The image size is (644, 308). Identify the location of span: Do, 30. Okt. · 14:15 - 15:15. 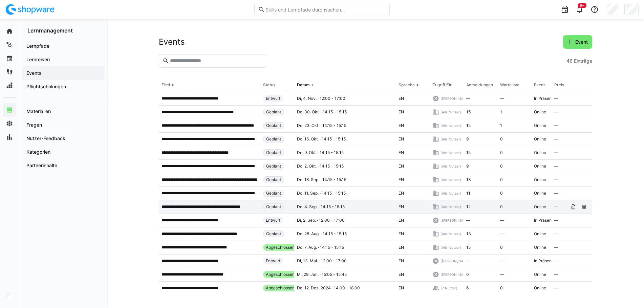
(322, 112).